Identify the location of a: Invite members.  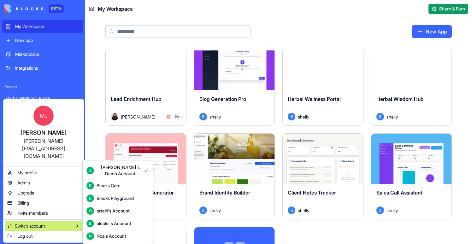
(44, 213).